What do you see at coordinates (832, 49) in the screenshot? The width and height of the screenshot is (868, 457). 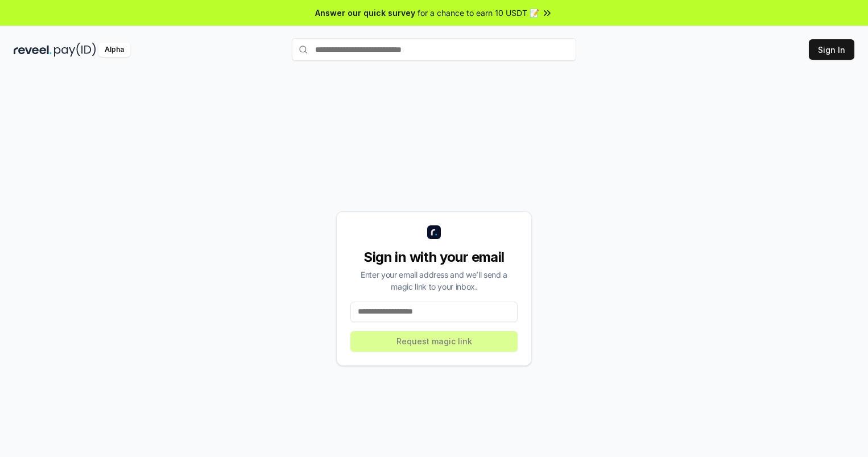 I see `button: Sign In` at bounding box center [832, 49].